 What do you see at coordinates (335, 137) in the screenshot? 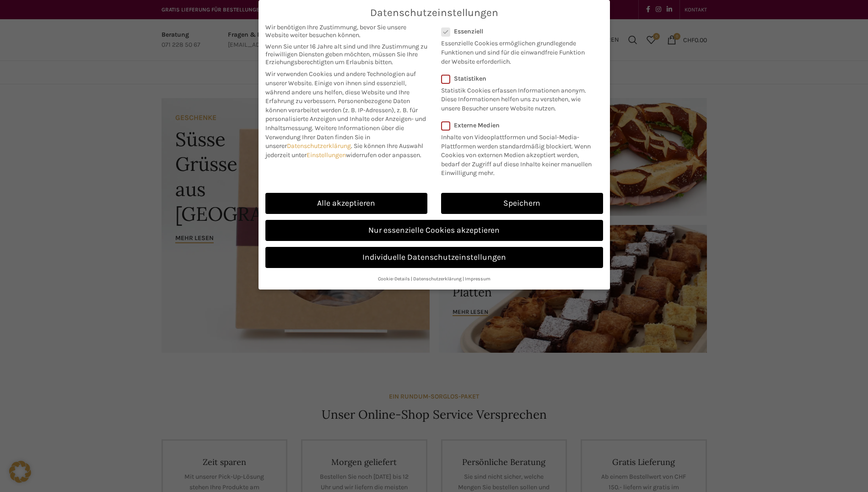
I see `span: Weitere Informationen über die Verwendung Ihrer Daten finden Sie in unserer .` at bounding box center [335, 137].